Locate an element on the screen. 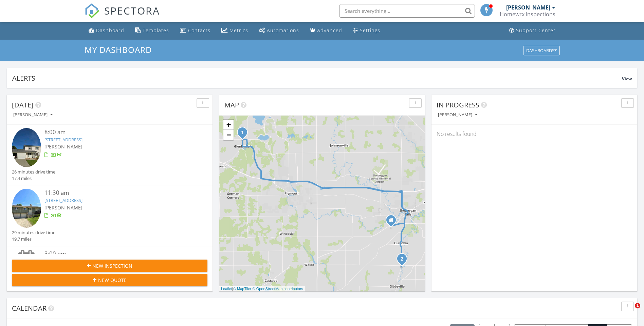 Image resolution: width=644 pixels, height=326 pixels. a: Zoom out is located at coordinates (228, 135).